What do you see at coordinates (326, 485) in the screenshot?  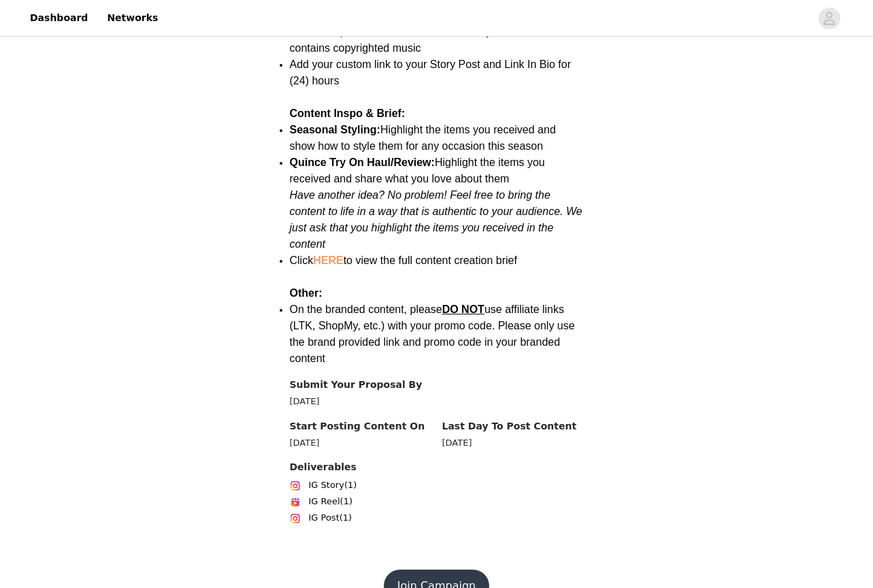 I see `span: IG Story` at bounding box center [326, 485].